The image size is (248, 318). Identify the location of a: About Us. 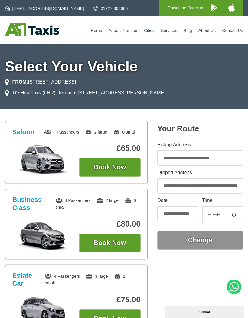
(208, 31).